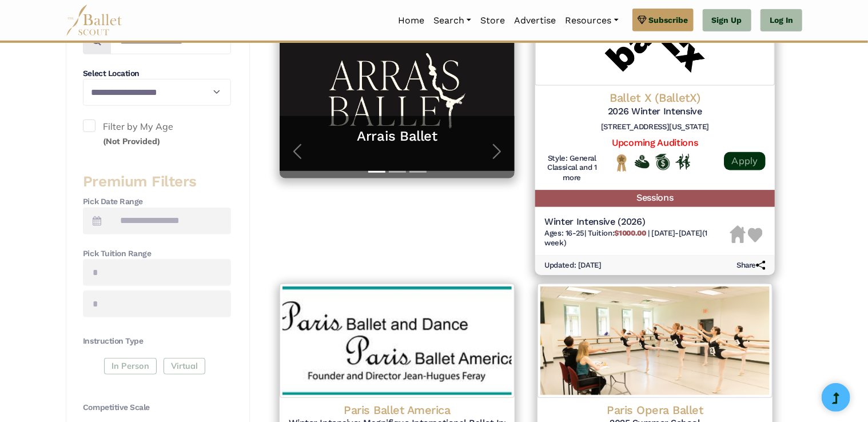 The width and height of the screenshot is (868, 422). Describe the element at coordinates (411, 20) in the screenshot. I see `a: Home` at that location.